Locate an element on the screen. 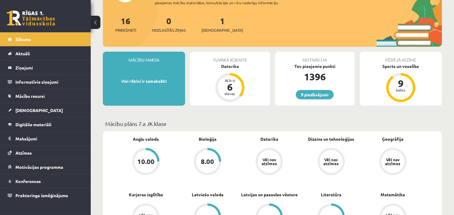 This screenshot has width=454, height=215. div: Mācību maksa is located at coordinates (144, 57).